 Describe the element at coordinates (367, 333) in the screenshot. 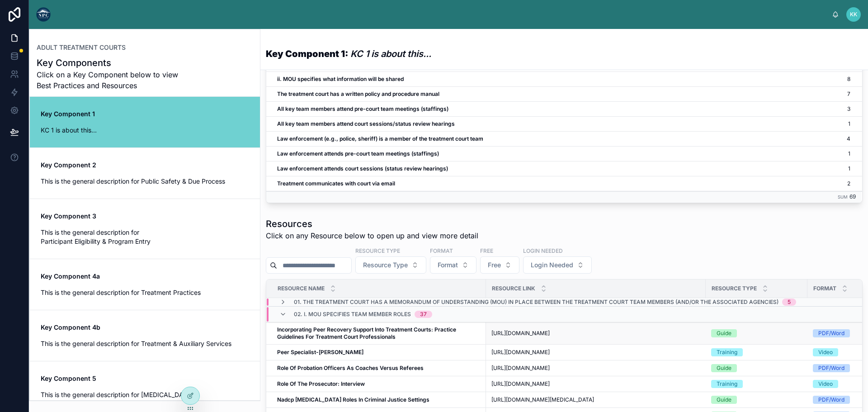

I see `strong: Incorporating Peer Recovery Support Into Treatment Courts: Practice Guidelines For Treatment Cour...` at that location.